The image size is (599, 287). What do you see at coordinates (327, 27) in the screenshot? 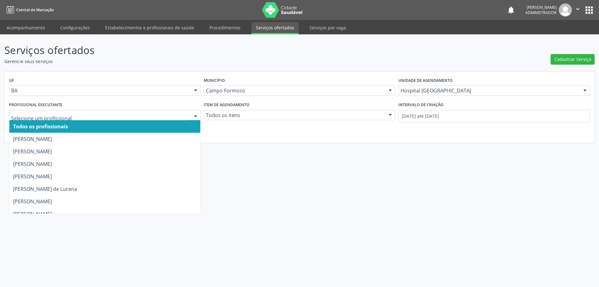
I see `a: Serviços por vaga` at bounding box center [327, 27].